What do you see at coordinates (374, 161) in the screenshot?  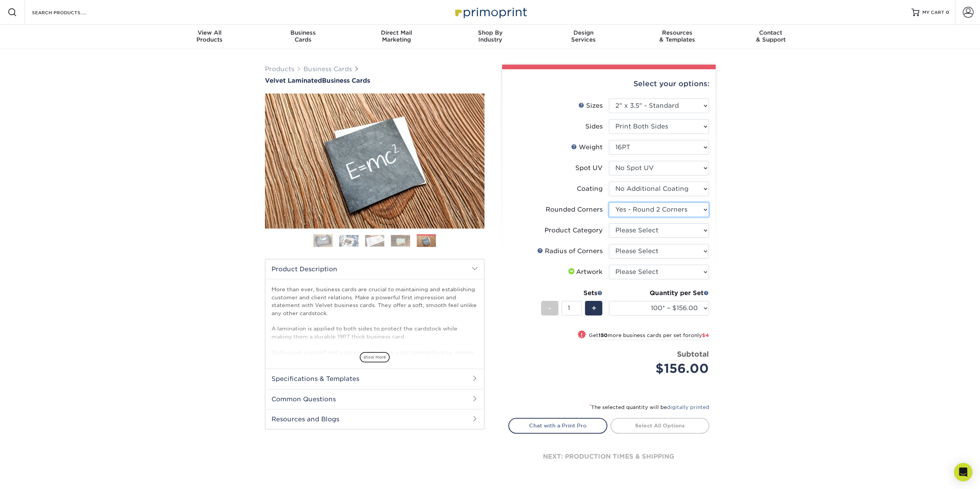 I see `img: Velvet Laminated 05` at bounding box center [374, 161].